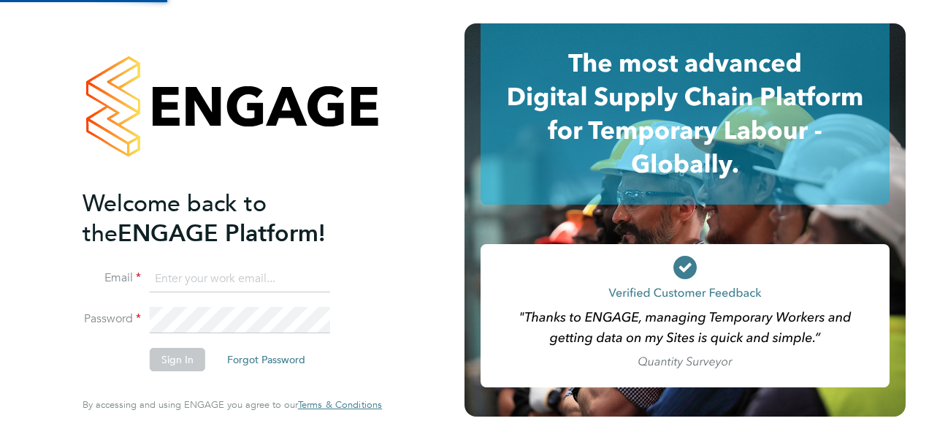 The height and width of the screenshot is (440, 929). What do you see at coordinates (340, 405) in the screenshot?
I see `a: Terms & Conditions` at bounding box center [340, 405].